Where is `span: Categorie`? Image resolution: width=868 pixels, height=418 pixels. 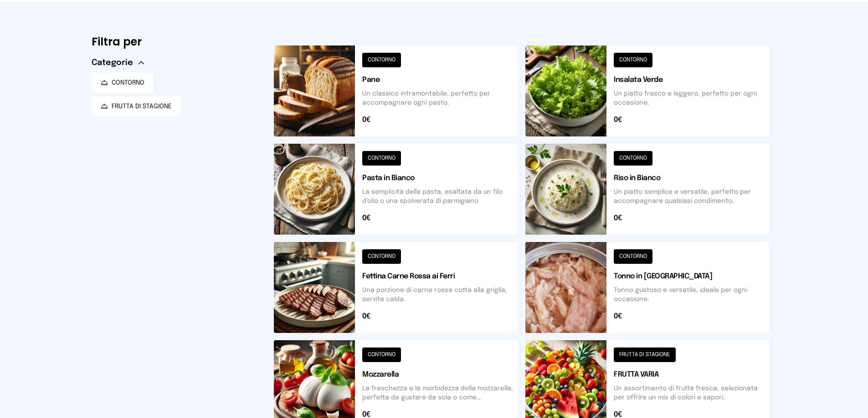 span: Categorie is located at coordinates (112, 63).